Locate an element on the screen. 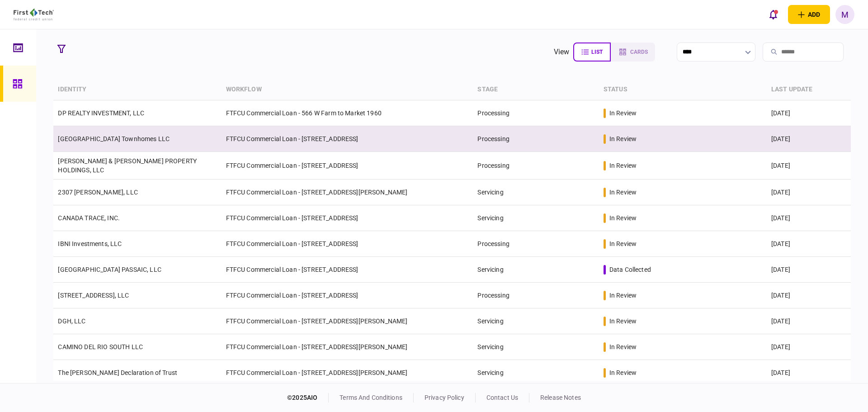 This screenshot has height=412, width=868. img: client company logo is located at coordinates (34, 14).